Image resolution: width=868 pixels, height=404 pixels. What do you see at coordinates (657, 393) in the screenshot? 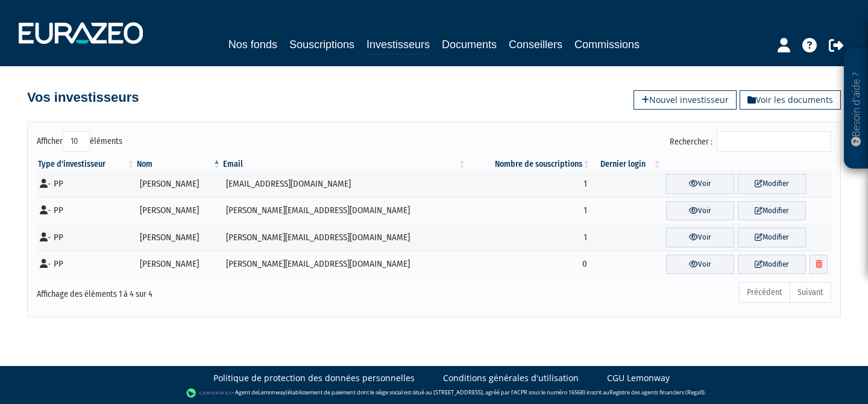
I see `a: Registre des agents financiers (Regafi)` at bounding box center [657, 393].